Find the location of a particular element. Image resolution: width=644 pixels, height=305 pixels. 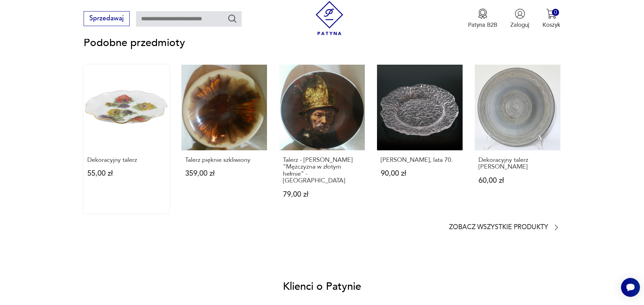

img: Ikonka użytkownika is located at coordinates (520, 13).